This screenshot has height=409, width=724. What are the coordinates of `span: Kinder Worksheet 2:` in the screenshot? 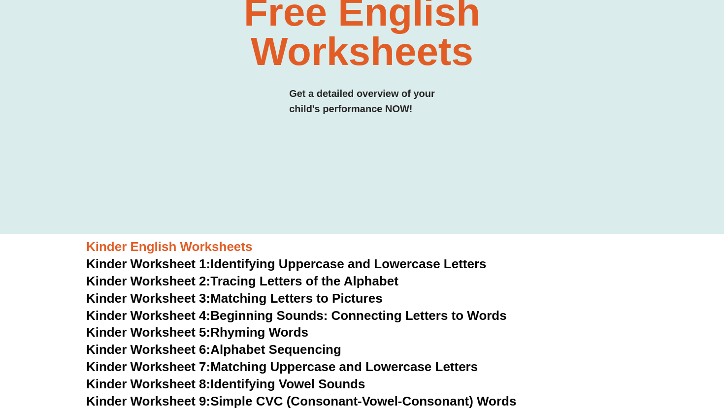 It's located at (148, 281).